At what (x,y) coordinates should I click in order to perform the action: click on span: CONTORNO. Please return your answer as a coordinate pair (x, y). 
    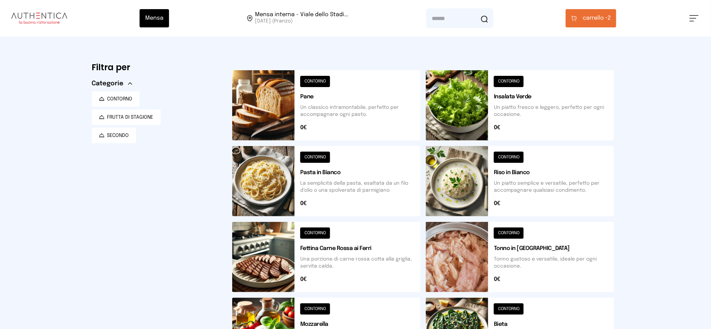
    Looking at the image, I should click on (120, 99).